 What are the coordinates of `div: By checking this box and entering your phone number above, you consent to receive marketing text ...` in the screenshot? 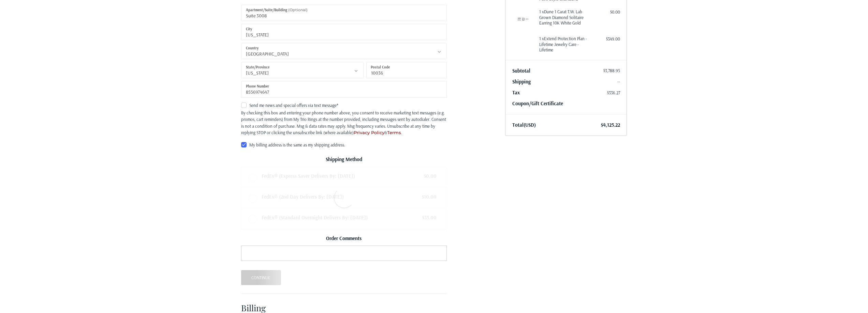 It's located at (344, 123).